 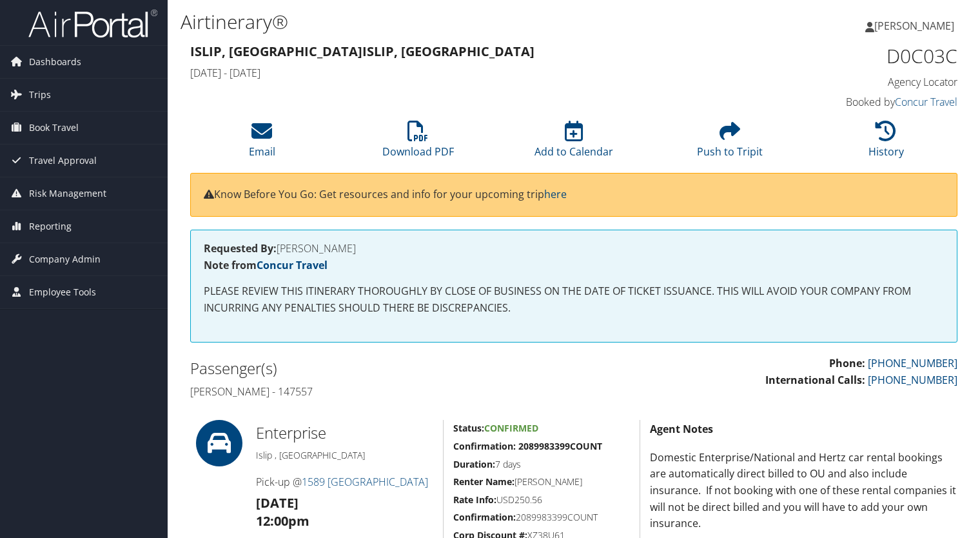 What do you see at coordinates (475, 500) in the screenshot?
I see `strong: Rate Info:` at bounding box center [475, 500].